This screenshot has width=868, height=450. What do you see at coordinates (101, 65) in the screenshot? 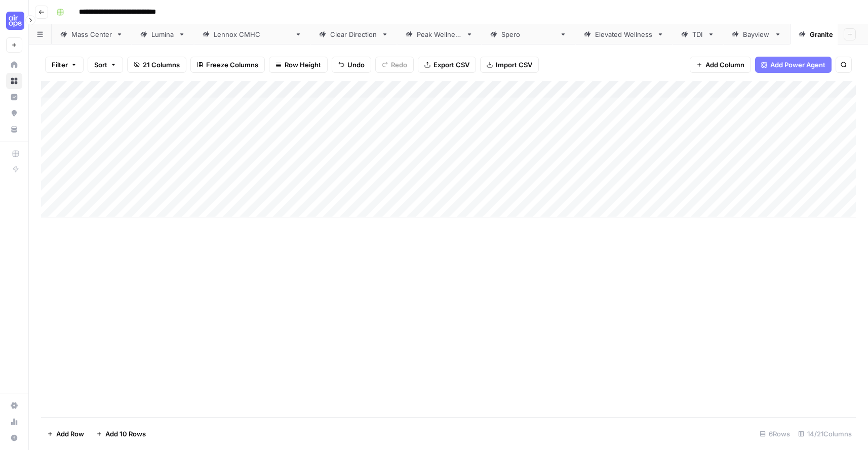
I see `span: Sort` at bounding box center [101, 65].